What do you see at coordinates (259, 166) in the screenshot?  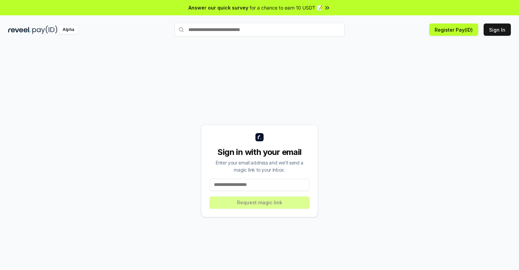 I see `div: Enter your email address and we’ll send a magic link to your inbox.` at bounding box center [259, 166].